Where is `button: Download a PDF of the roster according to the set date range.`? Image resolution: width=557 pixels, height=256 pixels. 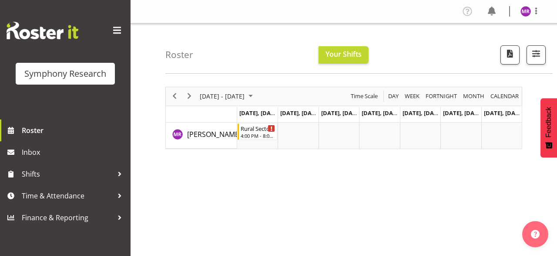 button: Download a PDF of the roster according to the set date range. is located at coordinates (510, 55).